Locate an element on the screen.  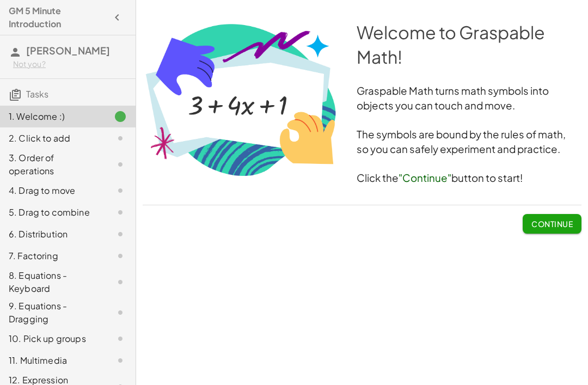
div: 3. Order of operations is located at coordinates (52, 165).